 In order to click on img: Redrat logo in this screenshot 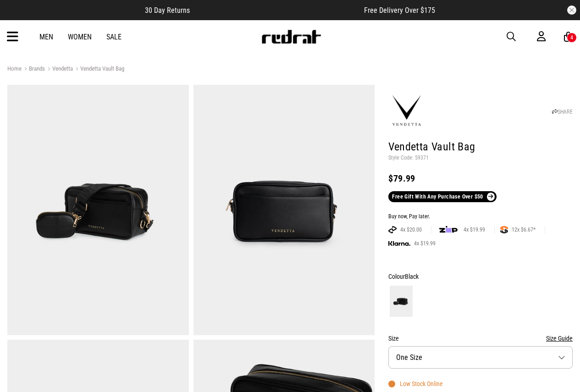, I will do `click(291, 37)`.